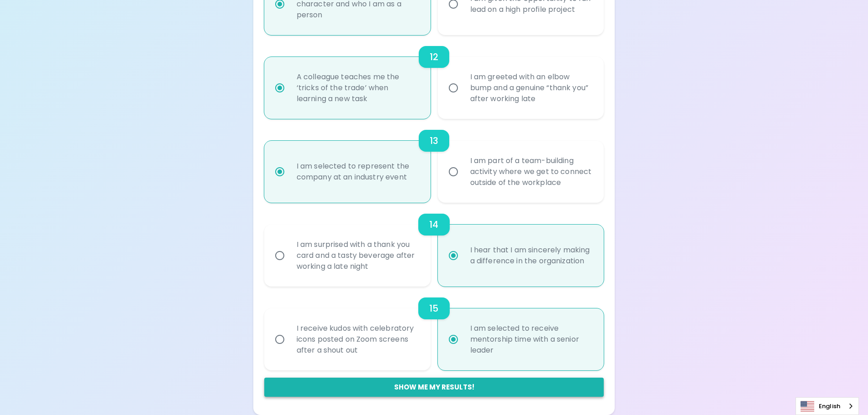 The image size is (868, 415). I want to click on aside: Language selected: English, so click(827, 406).